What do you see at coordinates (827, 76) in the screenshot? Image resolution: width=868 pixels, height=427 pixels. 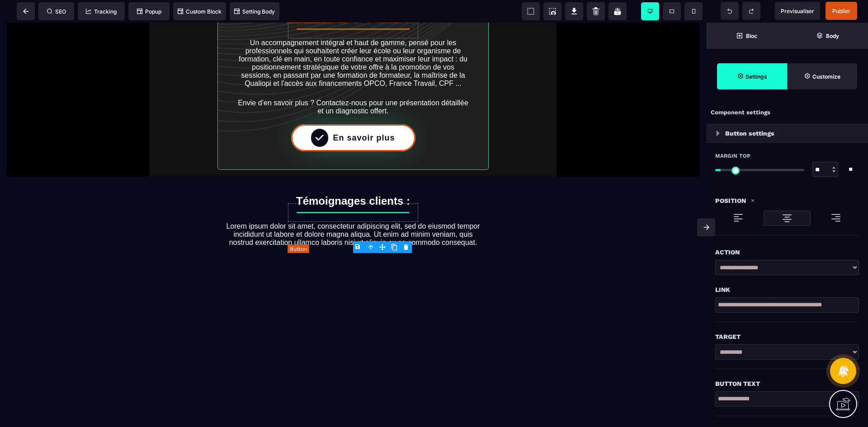 I see `strong: Customize` at bounding box center [827, 76].